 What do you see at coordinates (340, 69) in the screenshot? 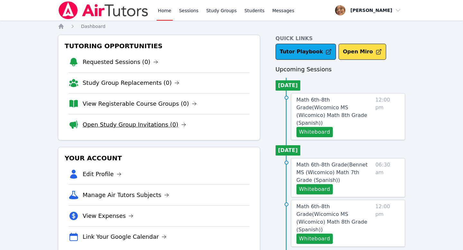
I see `h3: Upcoming Sessions` at bounding box center [340, 69].